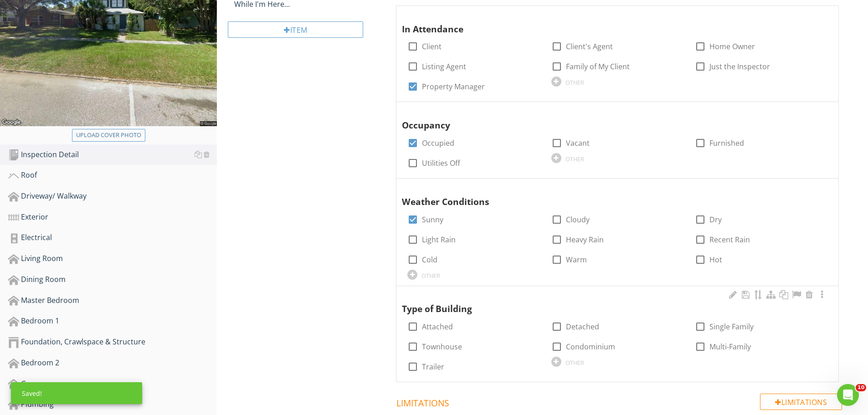  What do you see at coordinates (431, 46) in the screenshot?
I see `label: Client` at bounding box center [431, 46].